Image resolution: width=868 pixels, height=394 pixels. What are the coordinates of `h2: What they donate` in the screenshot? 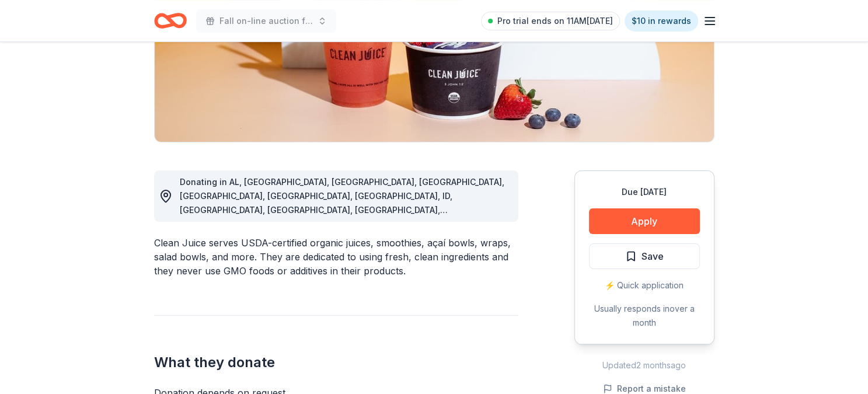 It's located at (336, 363).